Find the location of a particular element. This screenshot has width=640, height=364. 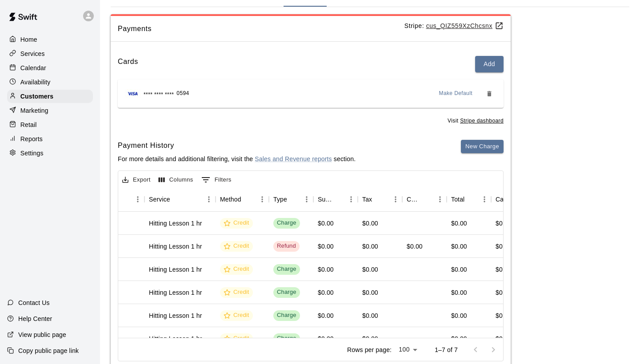

img: Credit card brand logo is located at coordinates (133, 94).